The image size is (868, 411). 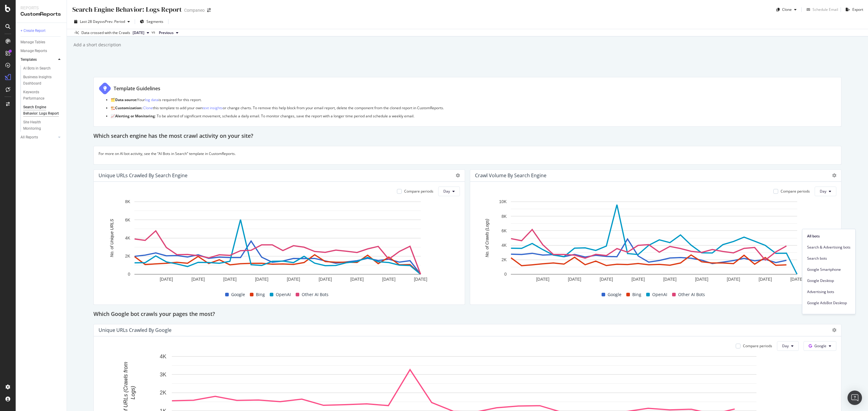 I want to click on div: Schedule Email, so click(x=825, y=10).